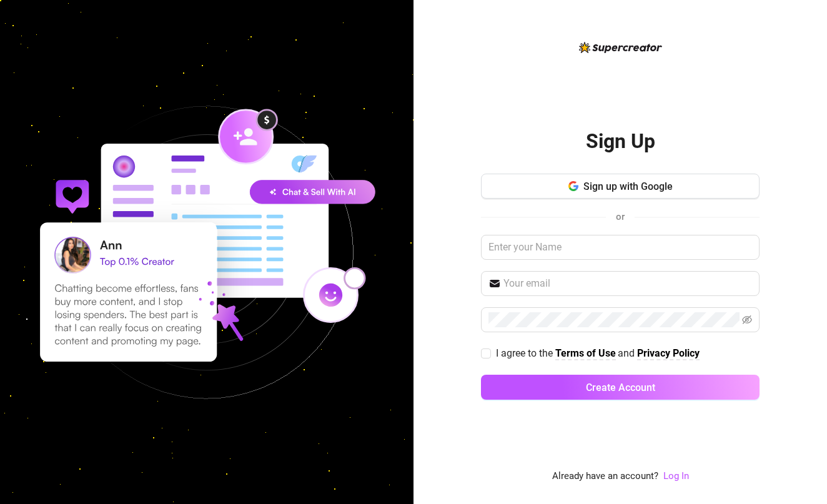  What do you see at coordinates (628, 186) in the screenshot?
I see `span: Sign up with Google` at bounding box center [628, 186].